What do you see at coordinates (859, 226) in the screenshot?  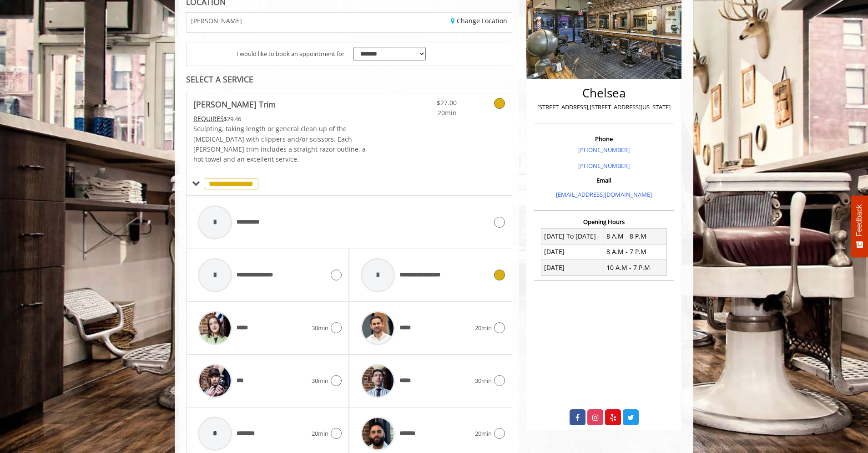 I see `button: Feedback - Show survey` at bounding box center [859, 226].